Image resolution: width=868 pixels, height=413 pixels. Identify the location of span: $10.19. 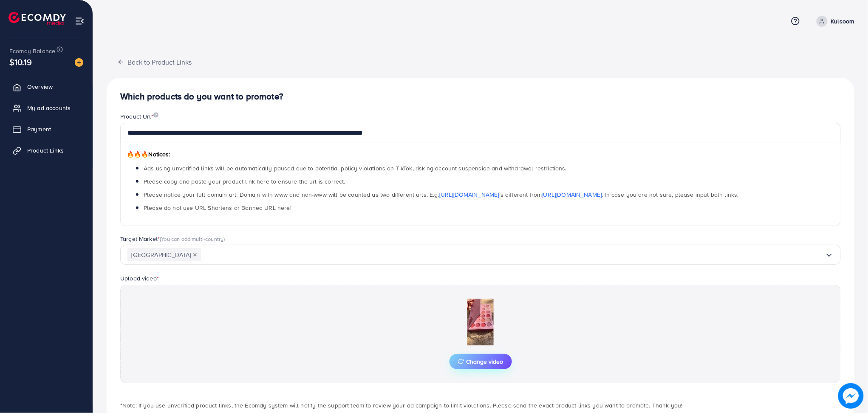
(21, 61).